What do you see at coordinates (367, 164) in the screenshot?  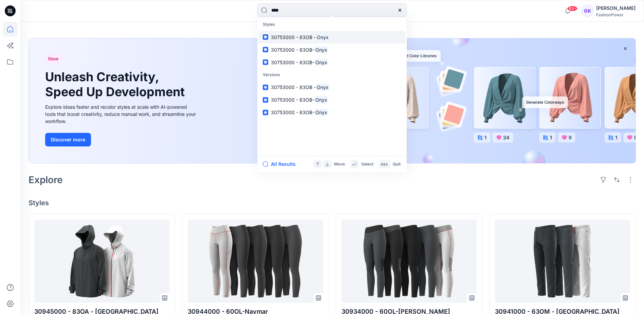 I see `p: Select` at bounding box center [367, 164].